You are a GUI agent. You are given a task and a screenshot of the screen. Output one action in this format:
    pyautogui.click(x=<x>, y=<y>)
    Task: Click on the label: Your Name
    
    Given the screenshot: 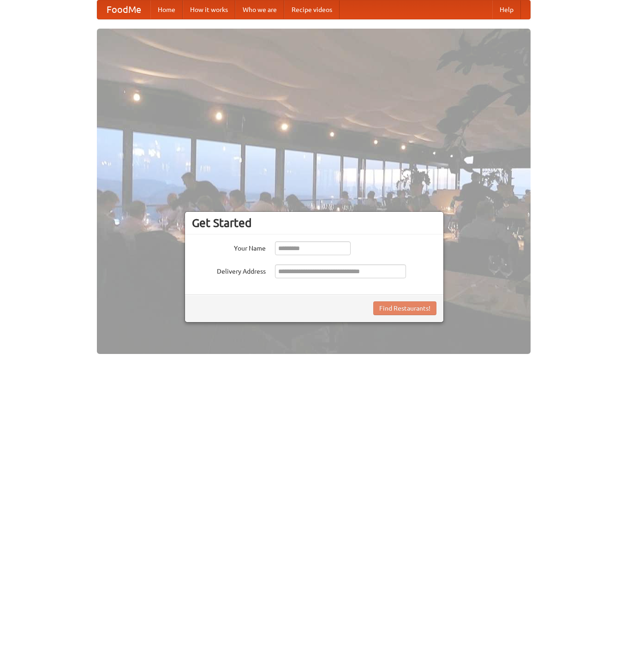 What is the action you would take?
    pyautogui.click(x=229, y=247)
    